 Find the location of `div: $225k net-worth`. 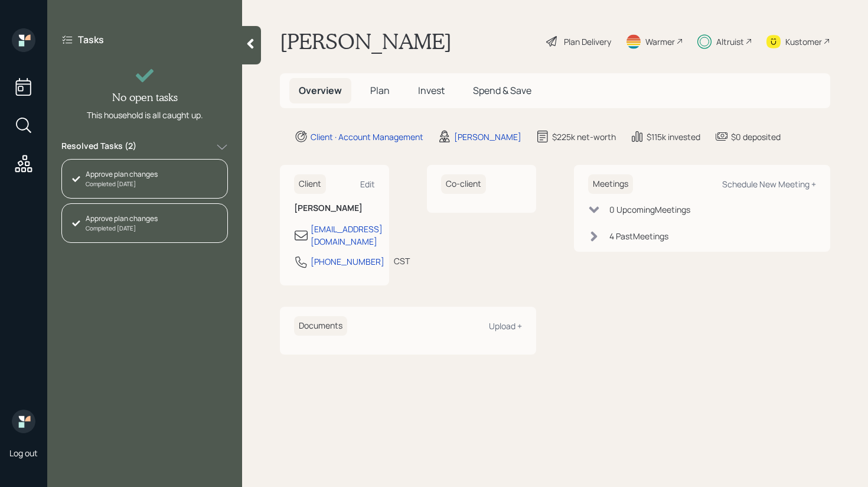

div: $225k net-worth is located at coordinates (583, 137).